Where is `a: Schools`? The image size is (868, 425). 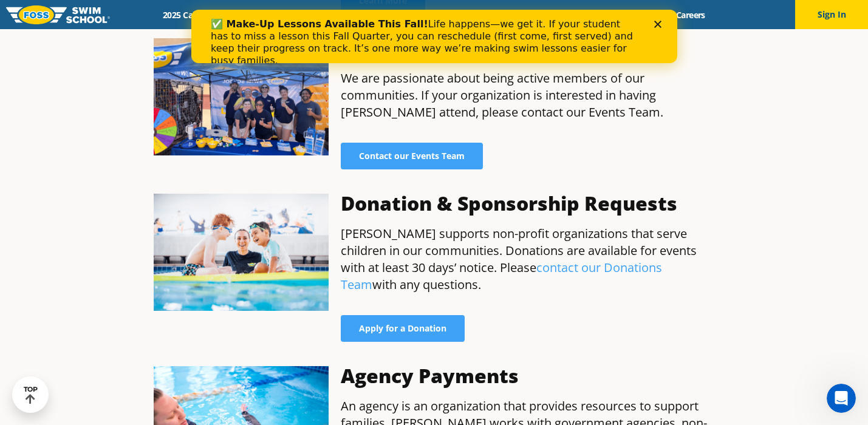 a: Schools is located at coordinates (254, 14).